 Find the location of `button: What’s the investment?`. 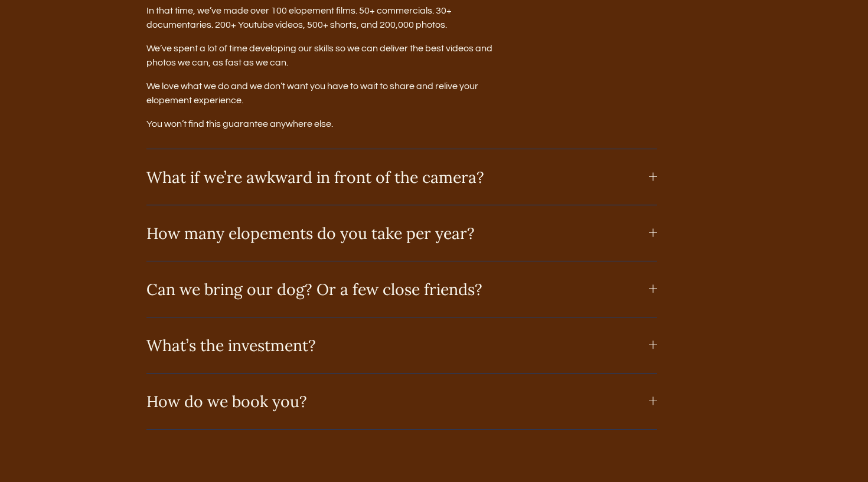

button: What’s the investment? is located at coordinates (402, 345).